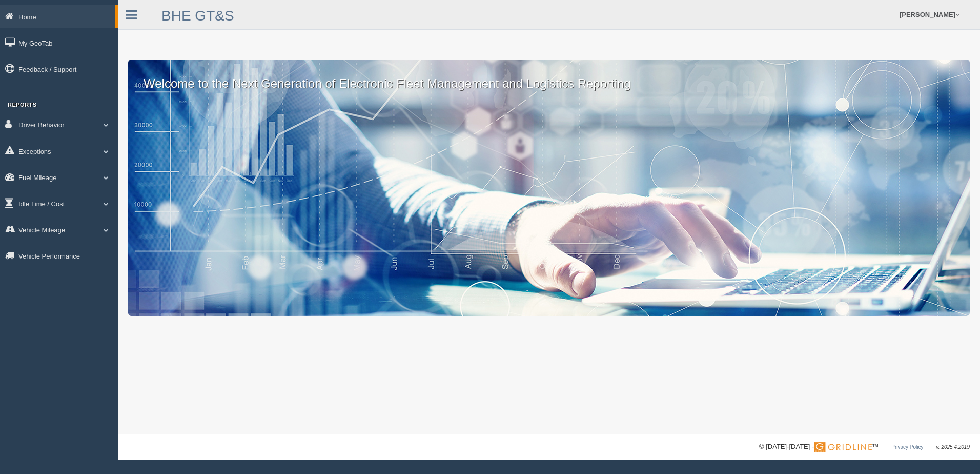 This screenshot has width=980, height=474. What do you see at coordinates (198, 15) in the screenshot?
I see `a: BHE GT&S` at bounding box center [198, 15].